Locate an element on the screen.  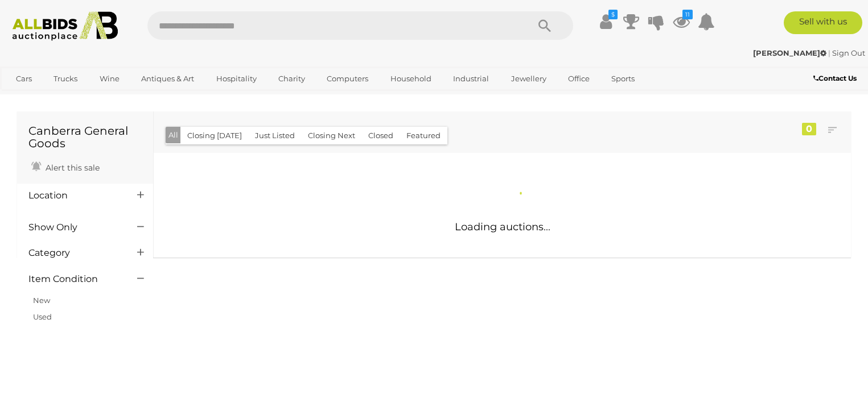
a: Charity is located at coordinates (291, 78).